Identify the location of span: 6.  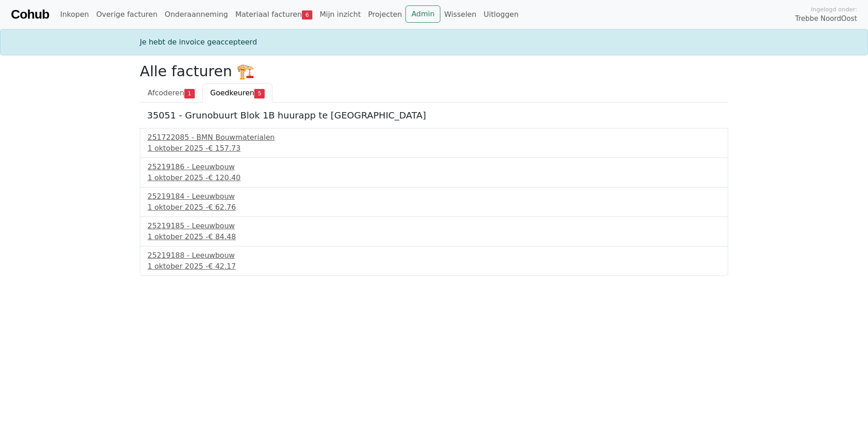
(307, 15).